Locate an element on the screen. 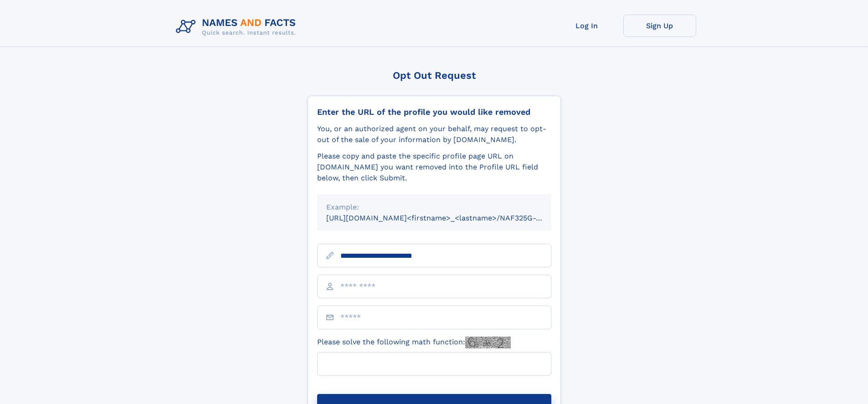 This screenshot has height=404, width=868. a: Log In is located at coordinates (586, 25).